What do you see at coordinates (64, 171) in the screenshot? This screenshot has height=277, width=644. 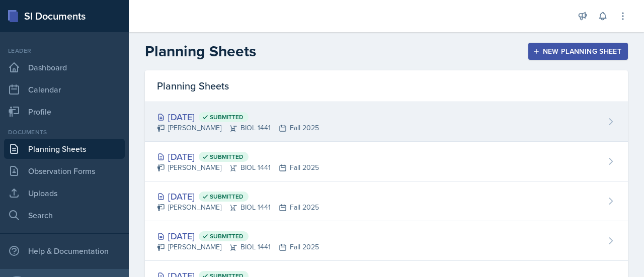 I see `a: Observation Forms` at bounding box center [64, 171].